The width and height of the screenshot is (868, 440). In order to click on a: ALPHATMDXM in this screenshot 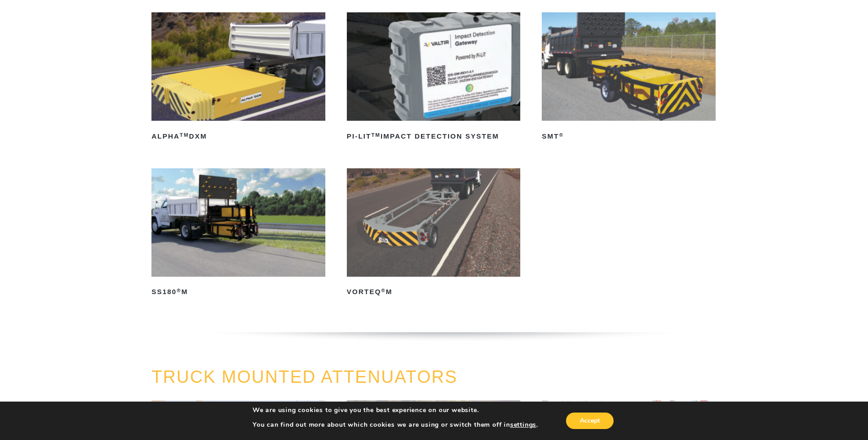, I will do `click(239, 78)`.